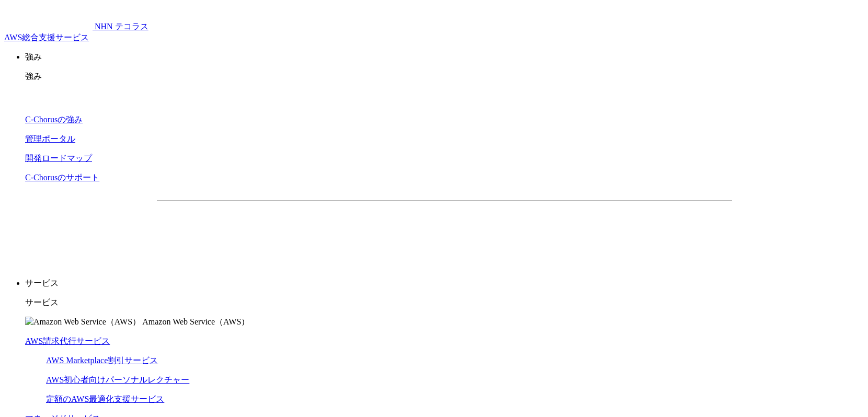 The height and width of the screenshot is (417, 868). I want to click on a: AWS Marketplace割引サービス, so click(102, 360).